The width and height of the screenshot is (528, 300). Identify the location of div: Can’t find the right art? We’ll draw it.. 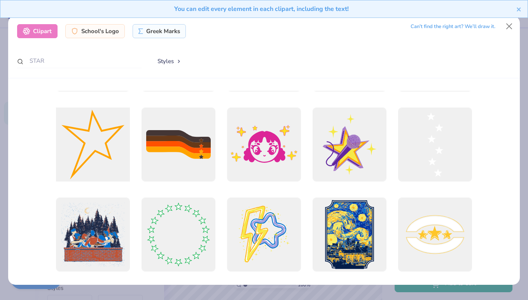
(453, 26).